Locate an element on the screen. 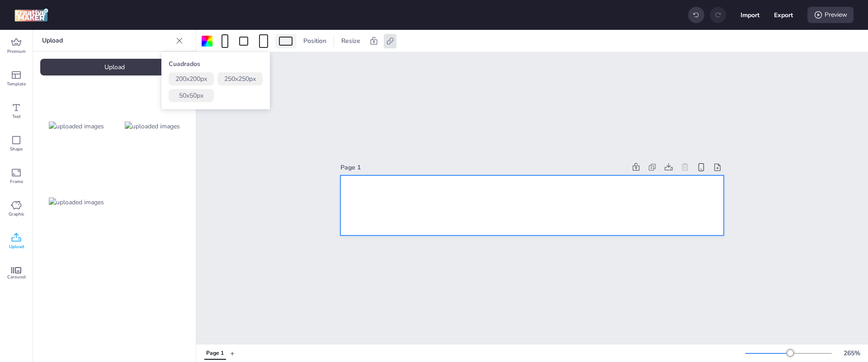 The width and height of the screenshot is (868, 362). span: Premium is located at coordinates (16, 51).